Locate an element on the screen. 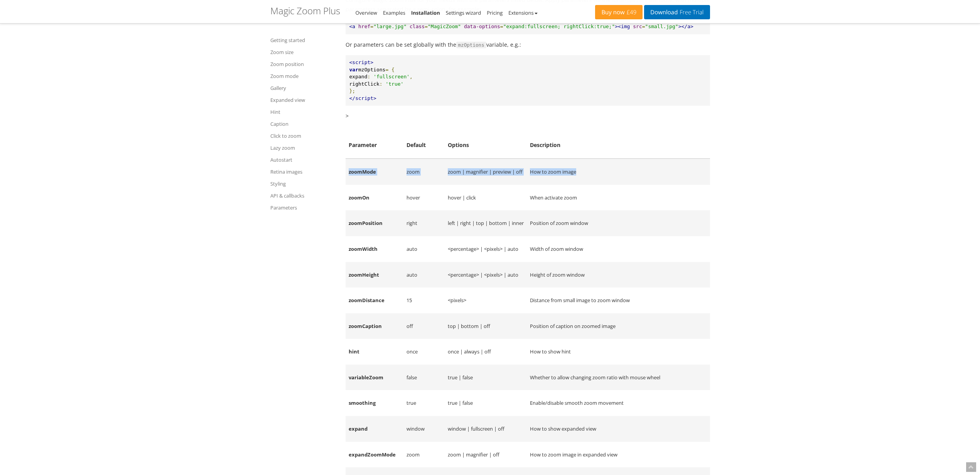  a: Extensions is located at coordinates (523, 12).